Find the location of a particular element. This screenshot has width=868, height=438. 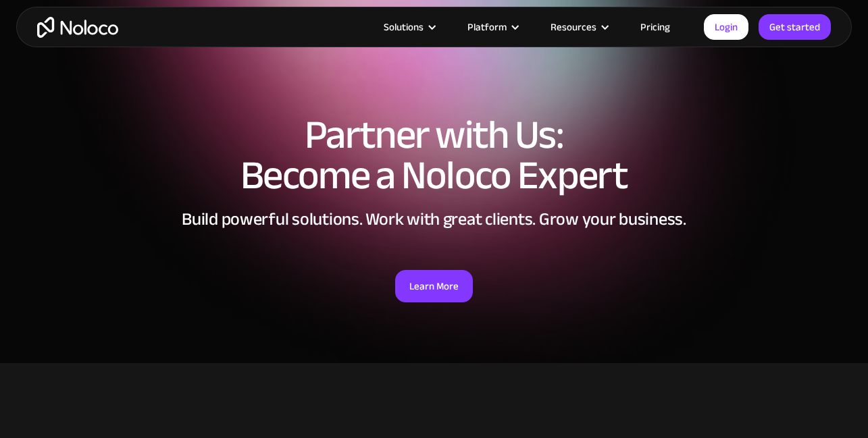

a: Login is located at coordinates (726, 27).